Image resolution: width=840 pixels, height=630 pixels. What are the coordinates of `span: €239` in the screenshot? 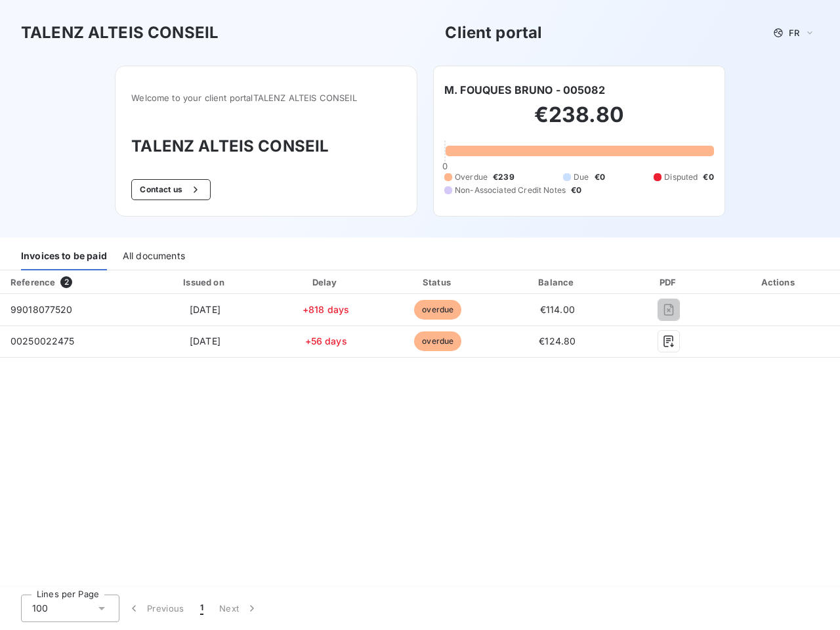 It's located at (504, 177).